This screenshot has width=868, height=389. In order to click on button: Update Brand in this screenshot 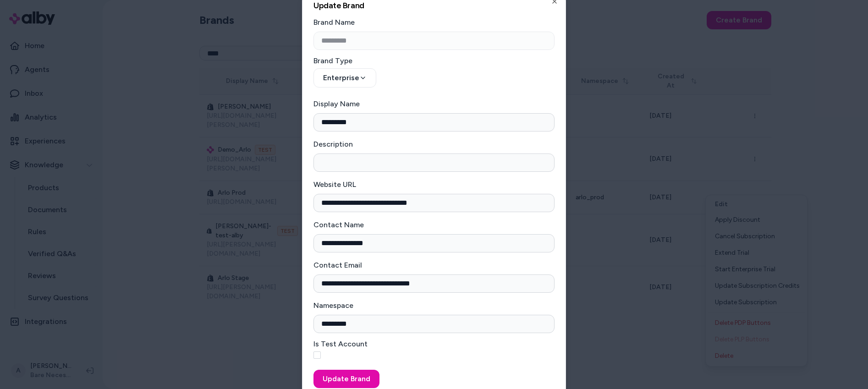, I will do `click(347, 379)`.